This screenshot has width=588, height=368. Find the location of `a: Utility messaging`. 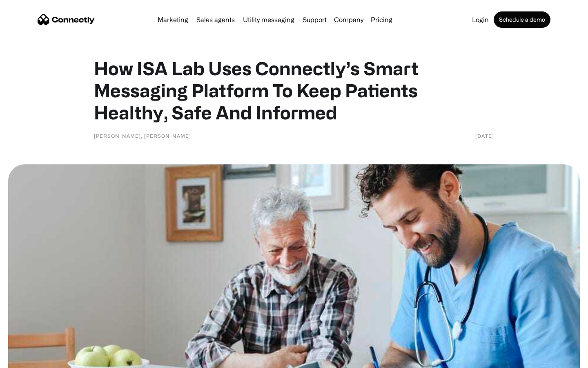

a: Utility messaging is located at coordinates (269, 20).